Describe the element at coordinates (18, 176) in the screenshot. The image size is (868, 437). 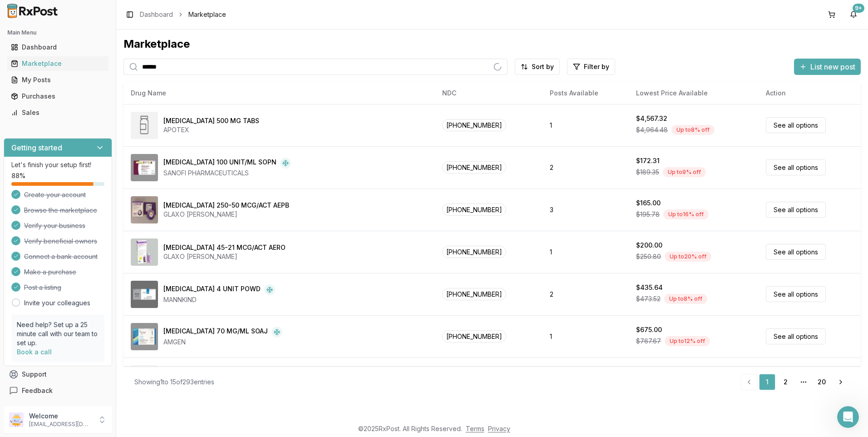
I see `span: 88 %` at that location.